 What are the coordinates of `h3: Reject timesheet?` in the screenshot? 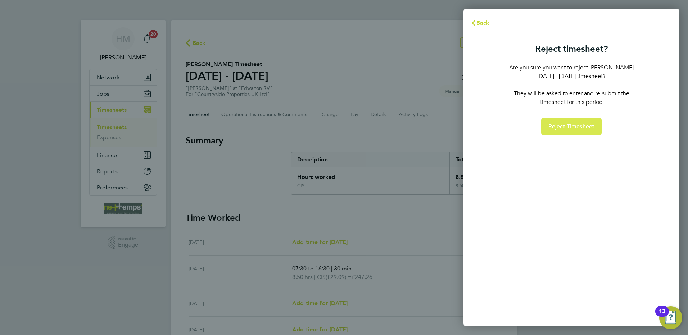 It's located at (571, 49).